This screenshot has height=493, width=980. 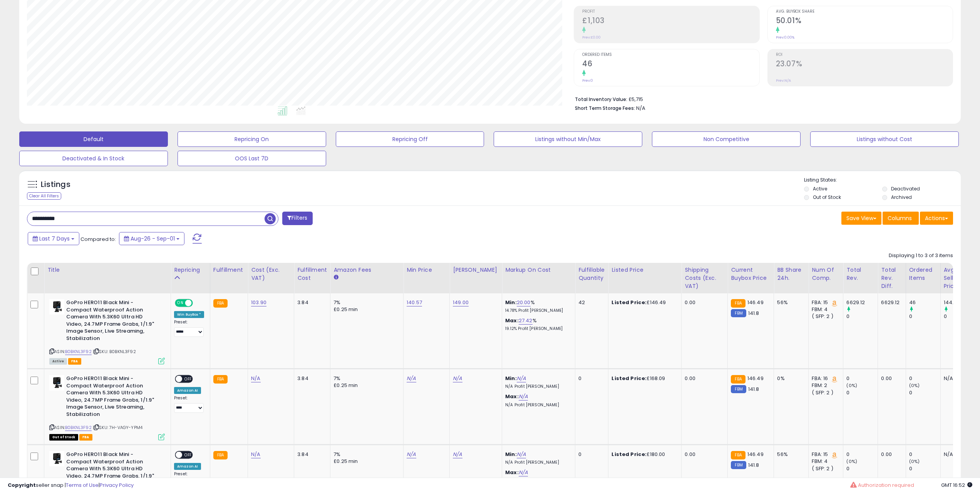 I want to click on div: Amazon Fees, so click(x=367, y=270).